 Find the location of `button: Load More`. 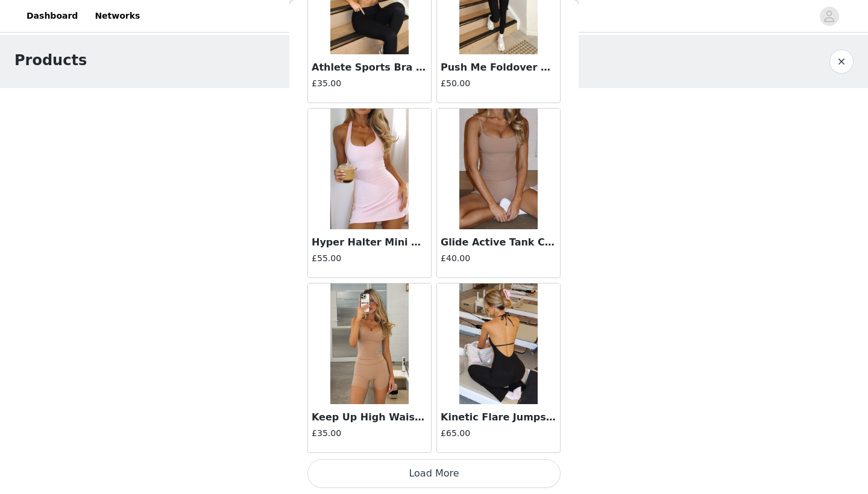

button: Load More is located at coordinates (434, 473).